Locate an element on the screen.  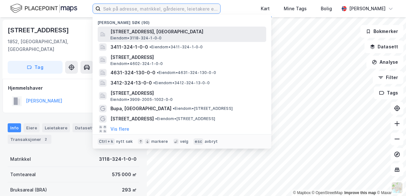
button: Tag is located at coordinates (35, 67).